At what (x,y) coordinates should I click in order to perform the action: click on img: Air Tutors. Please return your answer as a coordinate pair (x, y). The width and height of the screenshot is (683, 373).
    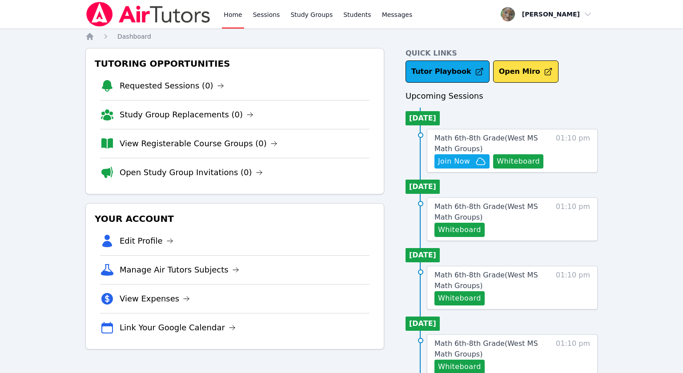
    Looking at the image, I should click on (148, 14).